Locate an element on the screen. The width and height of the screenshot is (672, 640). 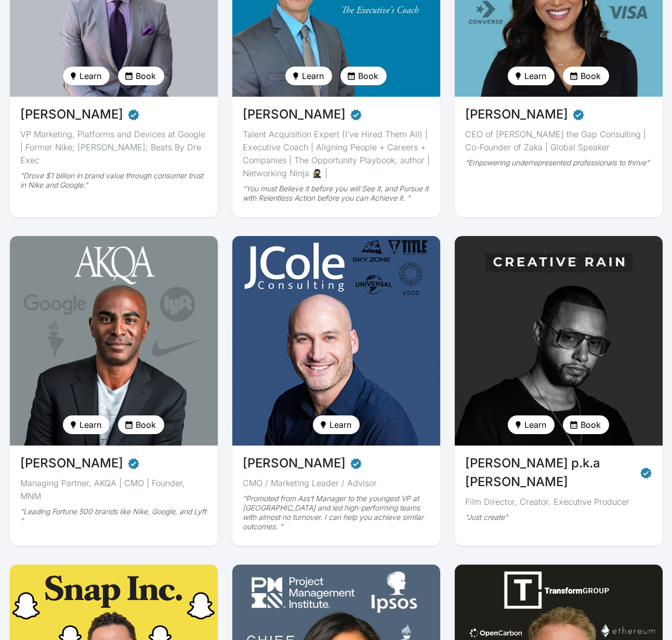
span: Verified partner - Jabari Hearn is located at coordinates (134, 463).